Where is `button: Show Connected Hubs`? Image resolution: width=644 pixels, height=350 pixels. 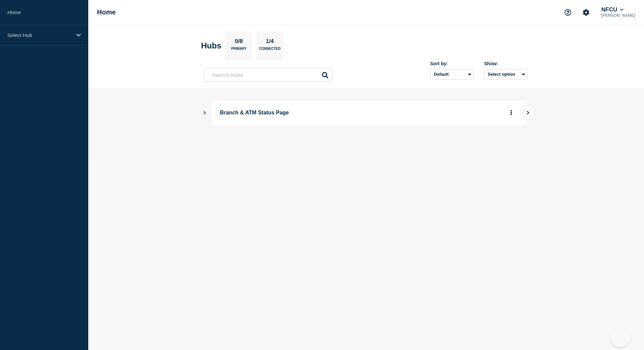
button: Show Connected Hubs is located at coordinates (205, 113).